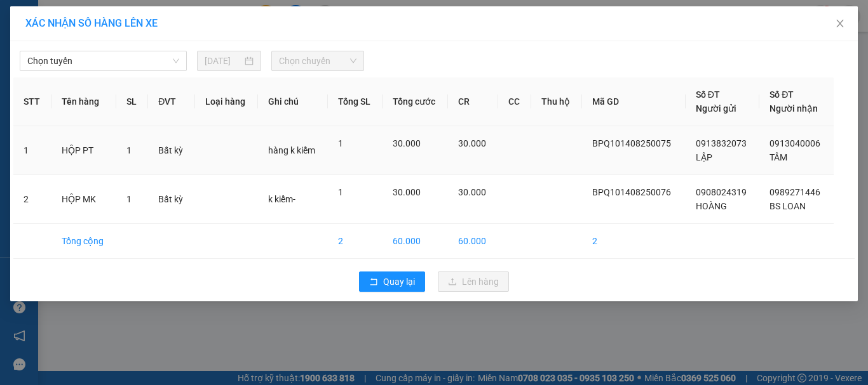  What do you see at coordinates (132, 102) in the screenshot?
I see `th: SL` at bounding box center [132, 102].